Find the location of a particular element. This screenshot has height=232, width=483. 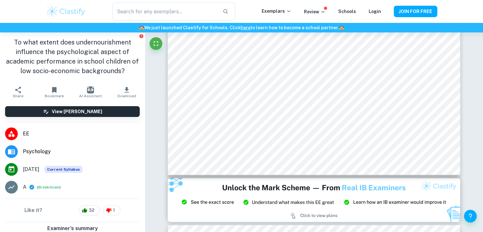

button: Breakdown is located at coordinates (49, 187).